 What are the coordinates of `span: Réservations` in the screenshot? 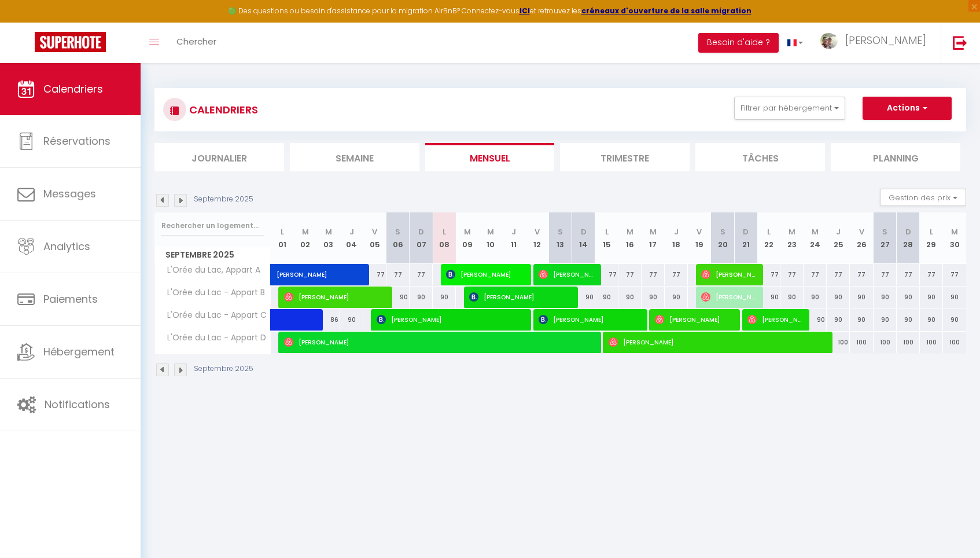 It's located at (77, 141).